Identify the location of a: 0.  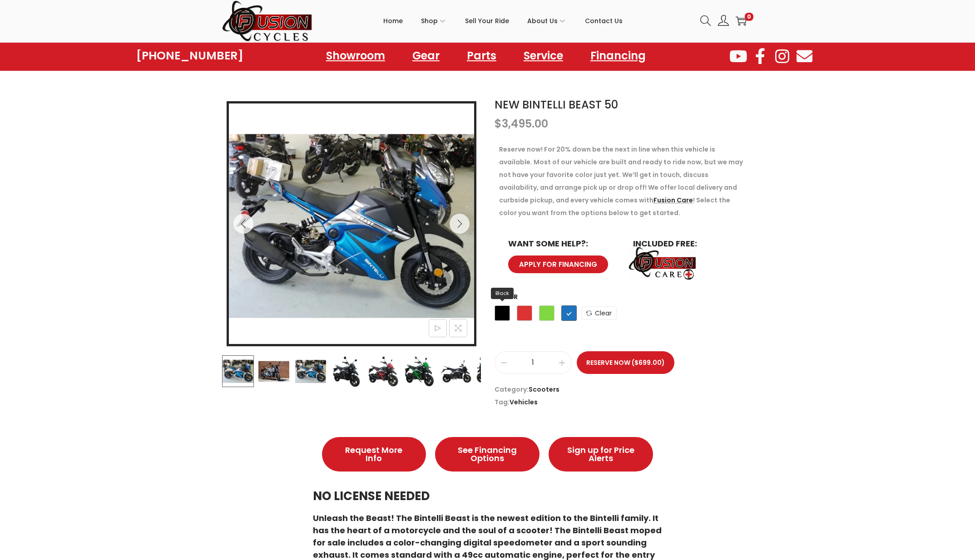
(741, 21).